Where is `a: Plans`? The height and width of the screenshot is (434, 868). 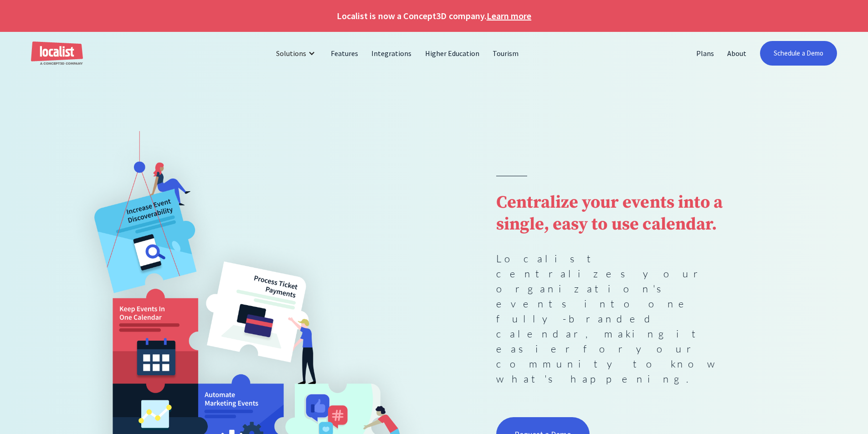 a: Plans is located at coordinates (705, 53).